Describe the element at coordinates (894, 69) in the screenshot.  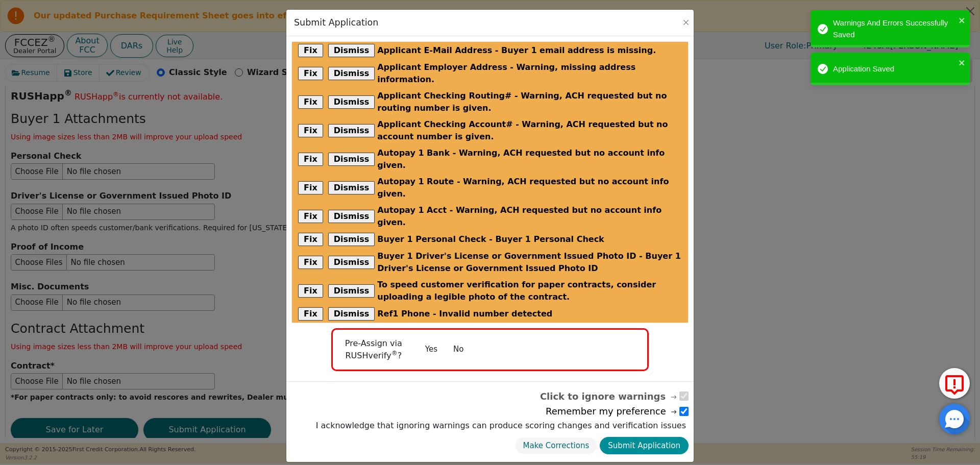
I see `div: Application Saved` at that location.